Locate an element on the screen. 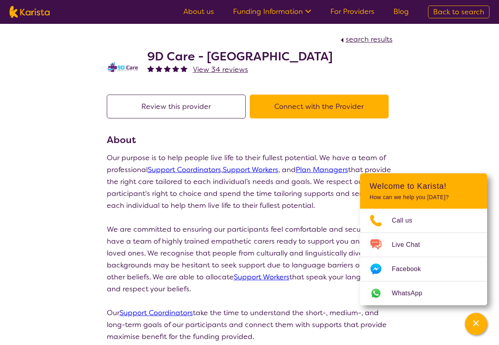 The width and height of the screenshot is (499, 345). img: Karista logo is located at coordinates (29, 12).